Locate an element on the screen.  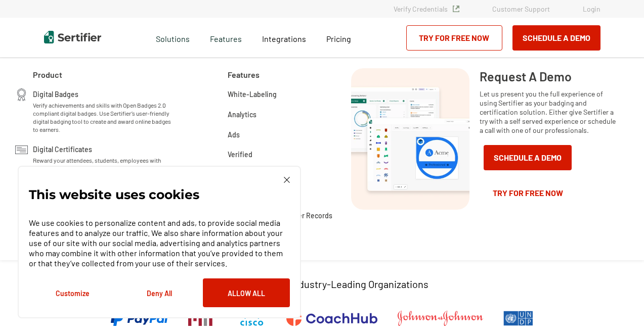
a: Integrations is located at coordinates (284, 38).